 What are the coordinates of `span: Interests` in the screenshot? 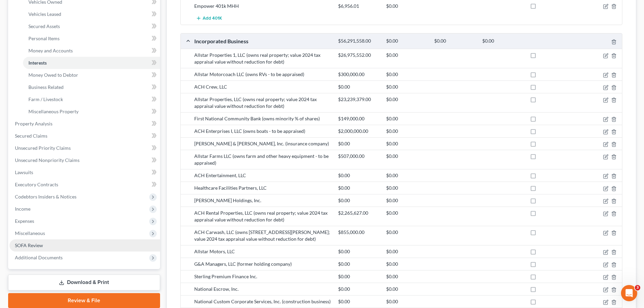 It's located at (38, 62).